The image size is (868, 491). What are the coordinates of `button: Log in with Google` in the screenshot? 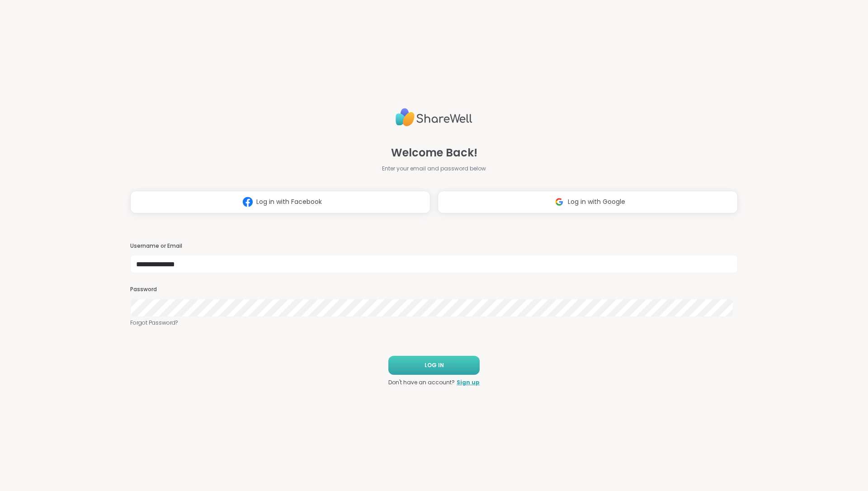 It's located at (588, 202).